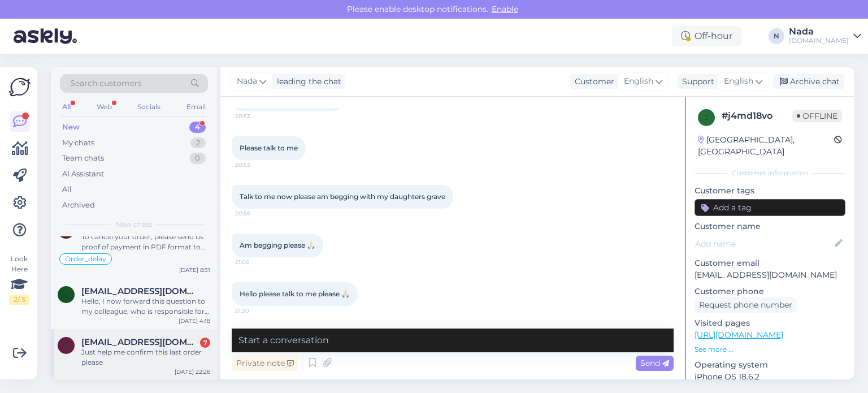 The image size is (868, 393). Describe the element at coordinates (817, 116) in the screenshot. I see `span: Offline` at that location.